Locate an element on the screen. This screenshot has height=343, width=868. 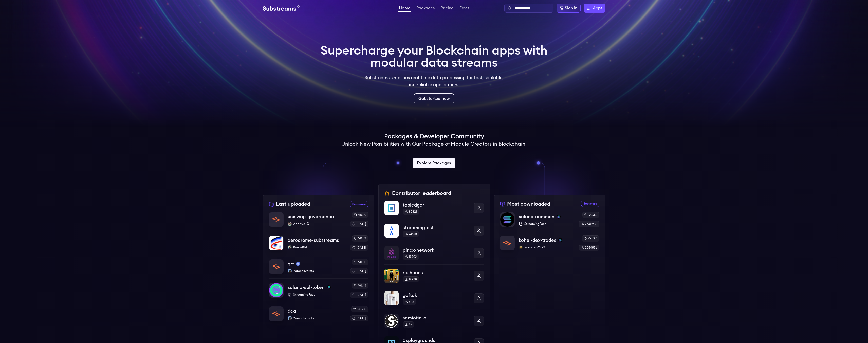
div: 74673 is located at coordinates (411, 234).